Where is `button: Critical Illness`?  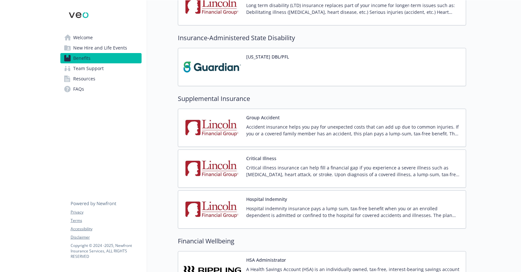
button: Critical Illness is located at coordinates (261, 158).